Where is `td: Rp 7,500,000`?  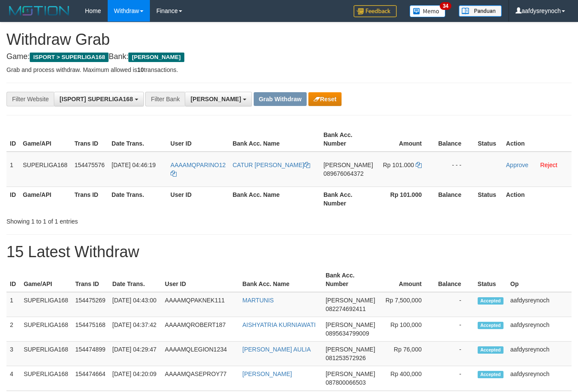
td: Rp 7,500,000 is located at coordinates (407, 305).